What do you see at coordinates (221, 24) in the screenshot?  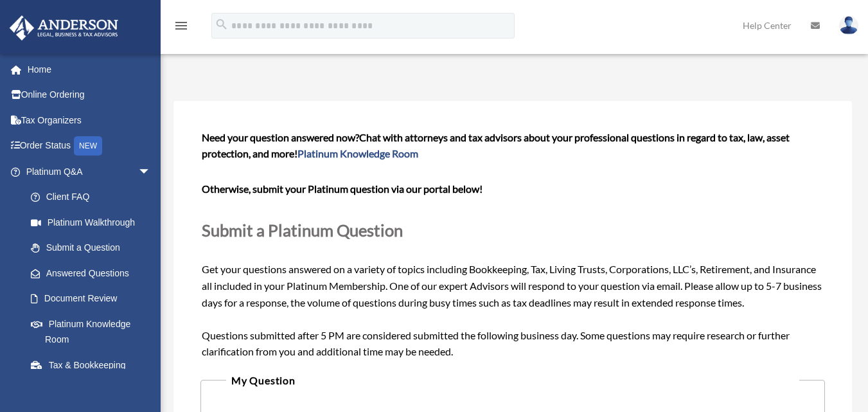 I see `i: search` at bounding box center [221, 24].